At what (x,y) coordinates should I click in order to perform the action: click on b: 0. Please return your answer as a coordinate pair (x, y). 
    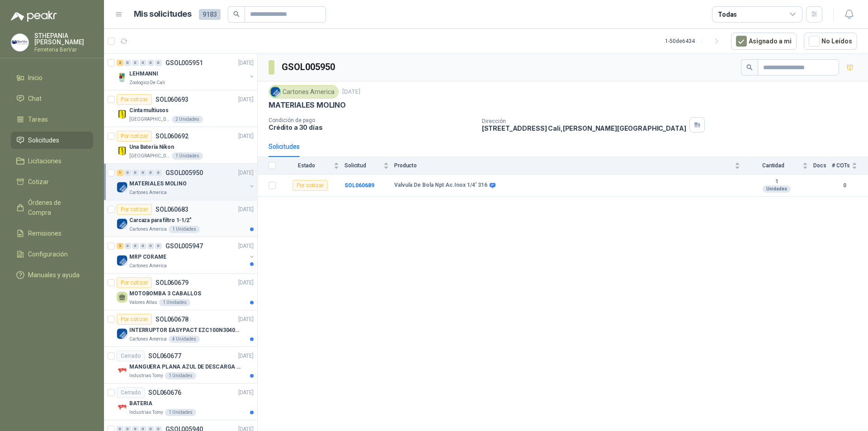
    Looking at the image, I should click on (845, 186).